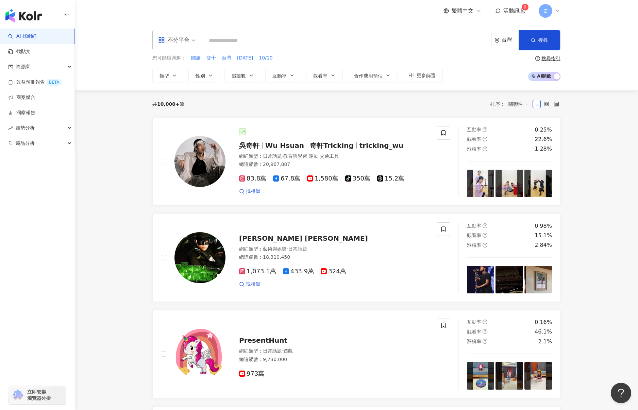  I want to click on div: 1.28%, so click(543, 149).